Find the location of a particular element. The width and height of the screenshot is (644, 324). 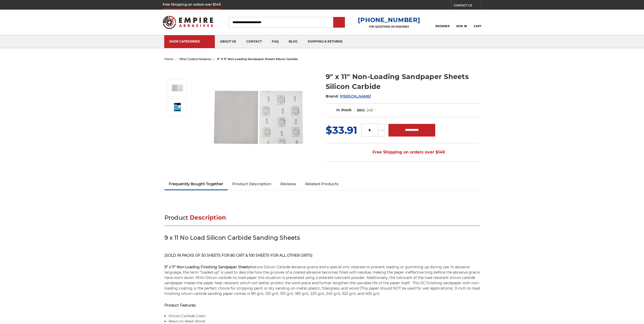

a: shipping & returns is located at coordinates (325, 41).